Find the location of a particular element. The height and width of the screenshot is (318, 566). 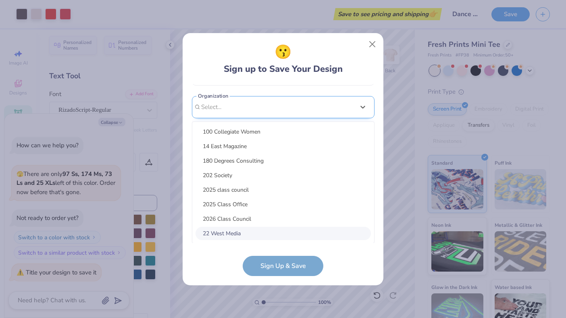

div: 2025 Class Office is located at coordinates (283, 204).